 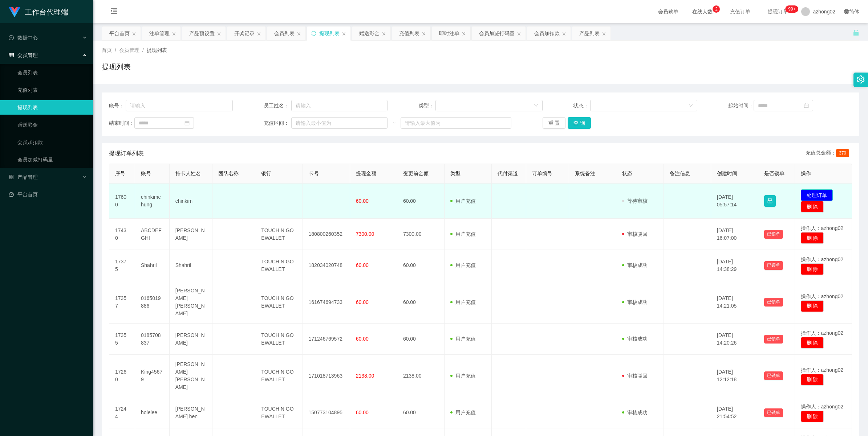 I want to click on input: 请输入最大值为, so click(x=456, y=123).